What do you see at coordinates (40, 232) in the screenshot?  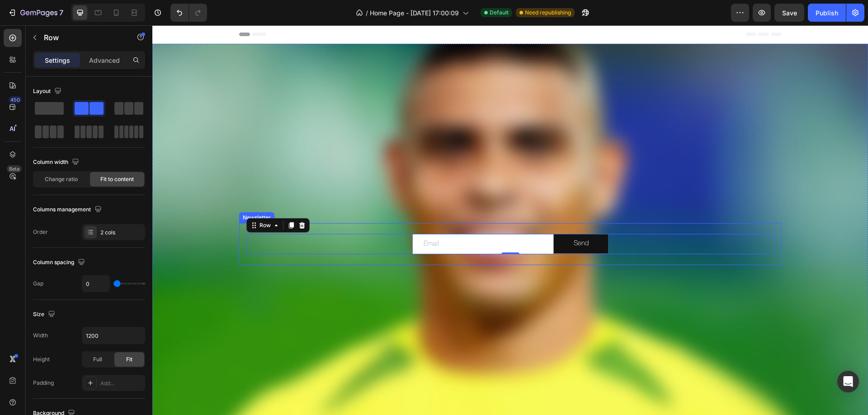 I see `div: Order` at bounding box center [40, 232].